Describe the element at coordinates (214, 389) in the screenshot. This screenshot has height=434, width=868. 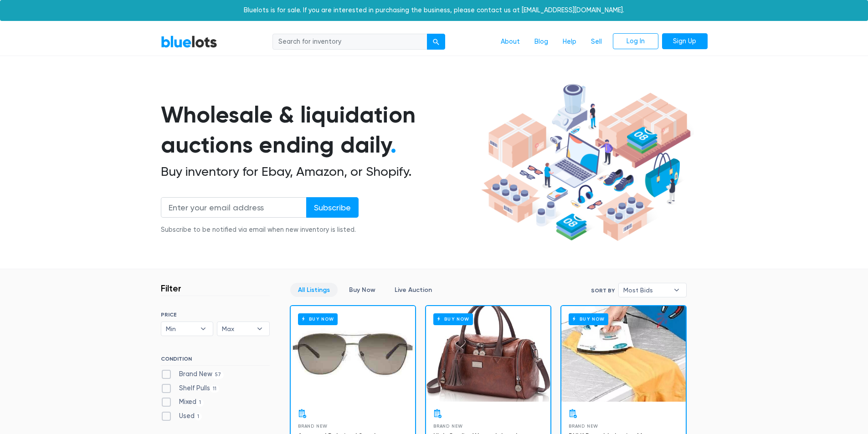
I see `span: 11` at that location.